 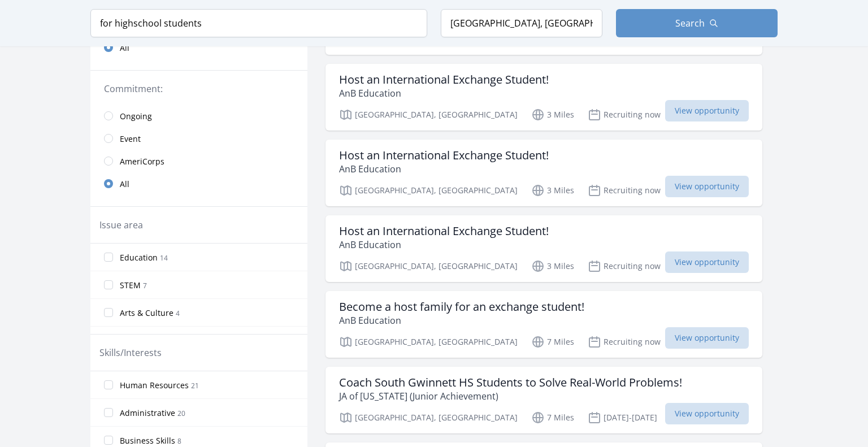 I want to click on span: 20, so click(x=182, y=413).